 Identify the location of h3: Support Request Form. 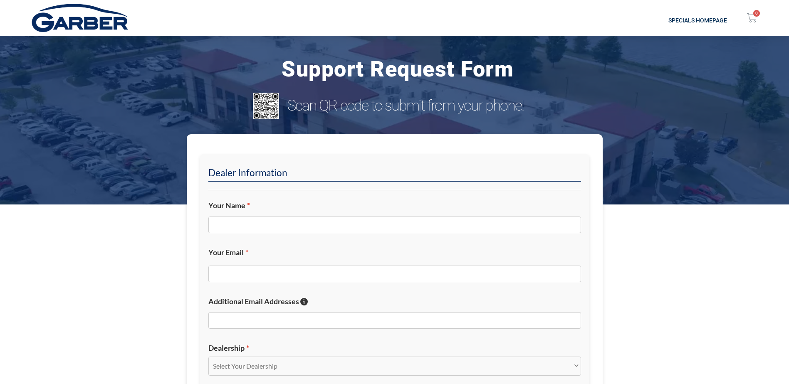
(398, 69).